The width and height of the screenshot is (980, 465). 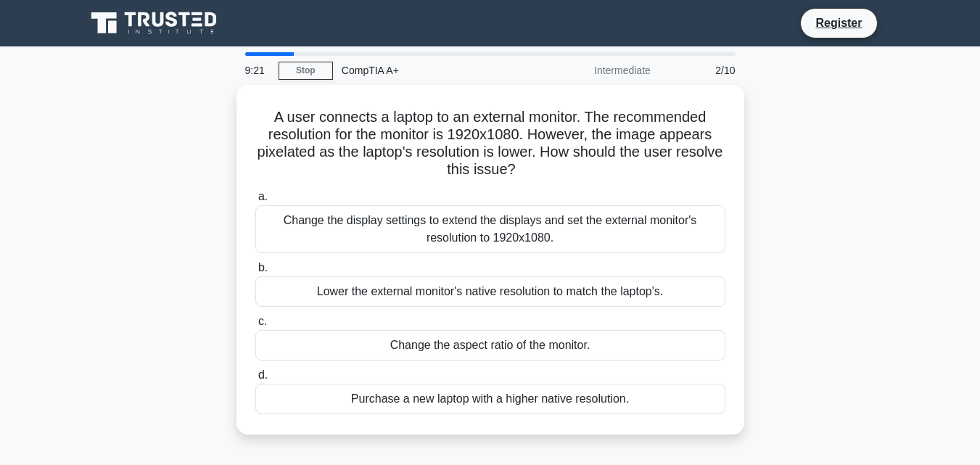 What do you see at coordinates (262, 374) in the screenshot?
I see `span: d.` at bounding box center [262, 374].